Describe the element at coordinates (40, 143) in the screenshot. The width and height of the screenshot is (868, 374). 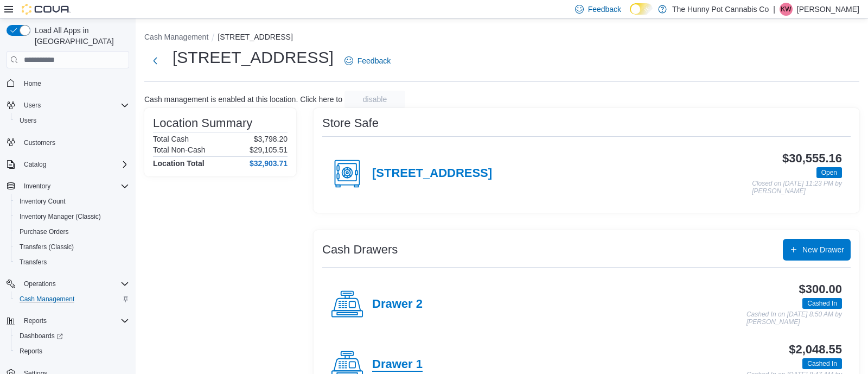
I see `a: Customers` at that location.